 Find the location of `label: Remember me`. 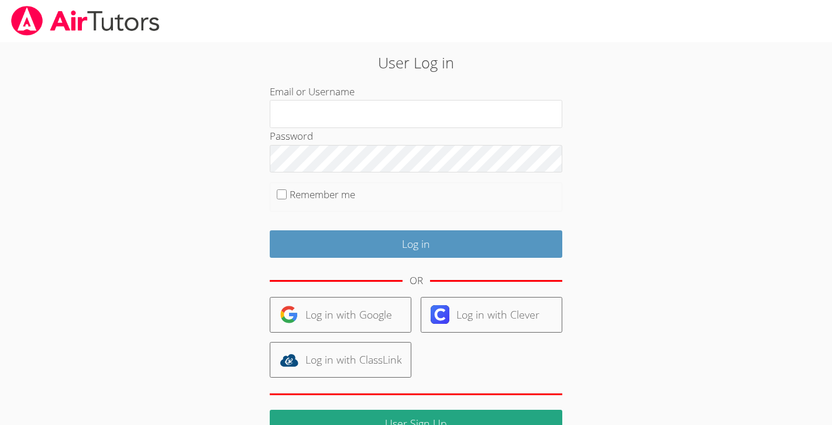

label: Remember me is located at coordinates (322, 194).